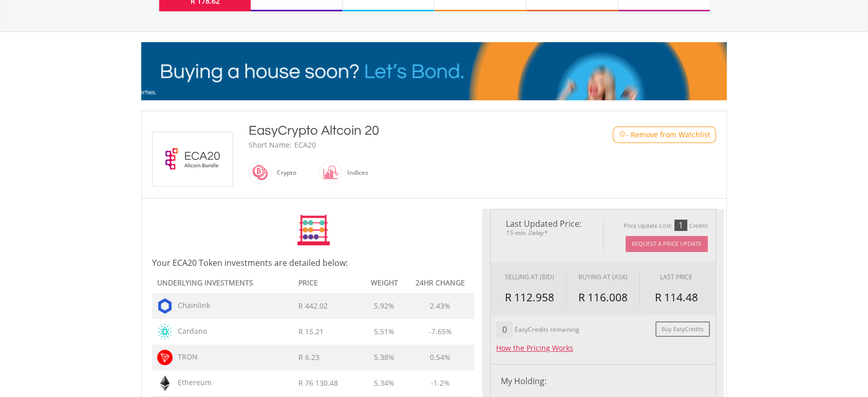 Image resolution: width=868 pixels, height=397 pixels. I want to click on div: Crypto, so click(284, 173).